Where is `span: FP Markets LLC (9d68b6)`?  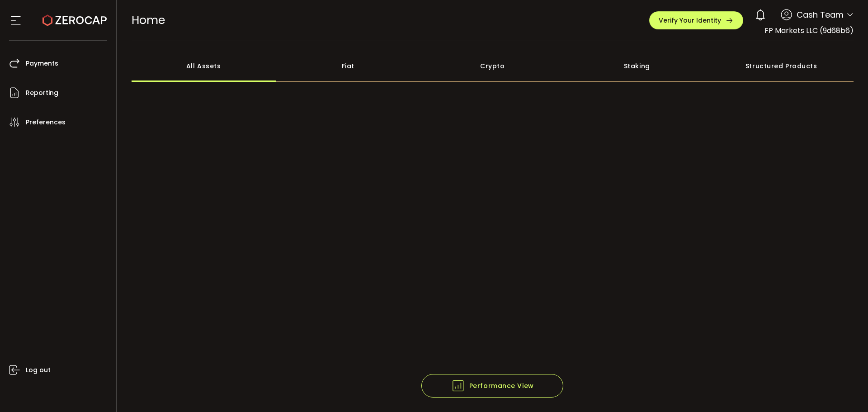
span: FP Markets LLC (9d68b6) is located at coordinates (808, 31).